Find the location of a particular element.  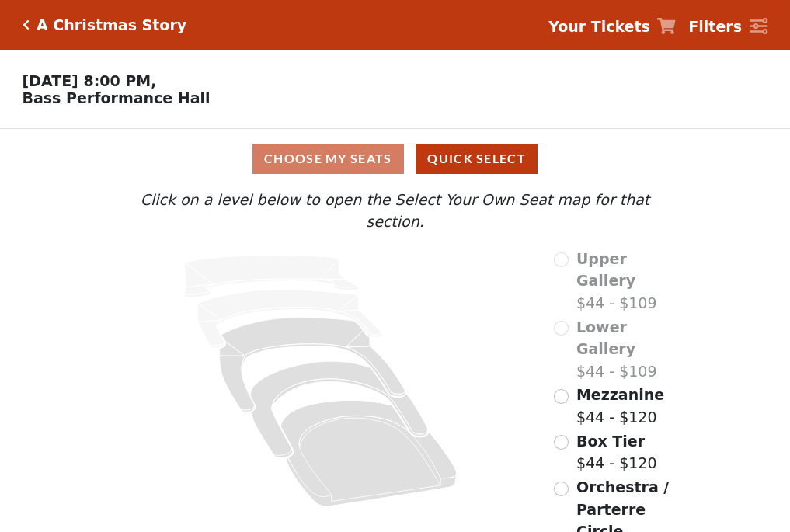

path: Orchestra / Parterre Circle - Seats Available: 151 is located at coordinates (369, 453).